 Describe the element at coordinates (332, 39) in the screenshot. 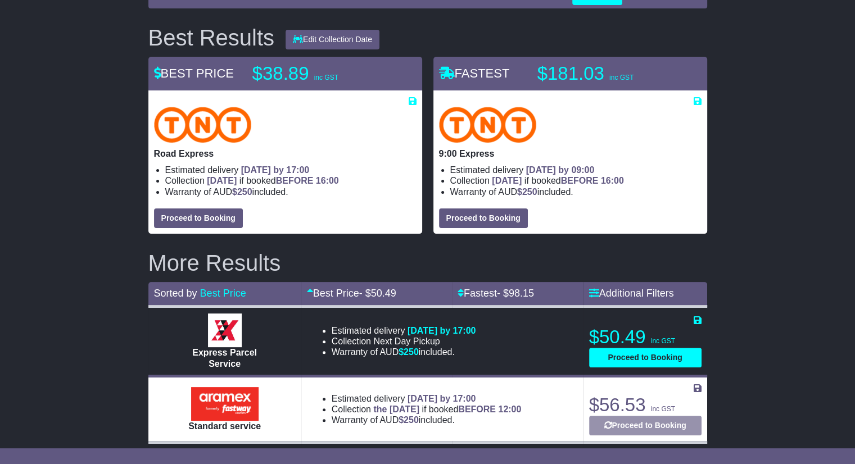

I see `button: Edit Collection Date` at that location.